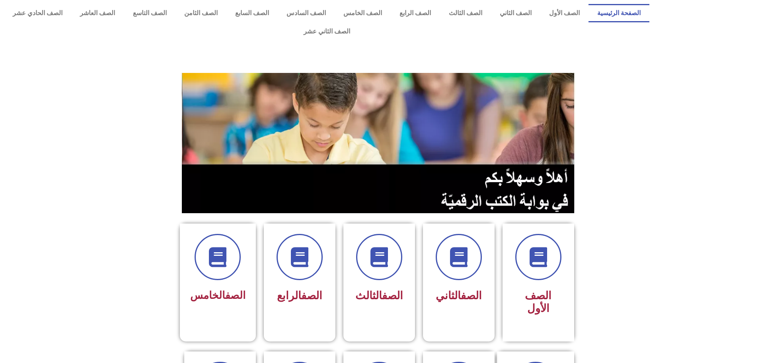 Image resolution: width=758 pixels, height=363 pixels. I want to click on a: الصف الثاني عشر, so click(327, 31).